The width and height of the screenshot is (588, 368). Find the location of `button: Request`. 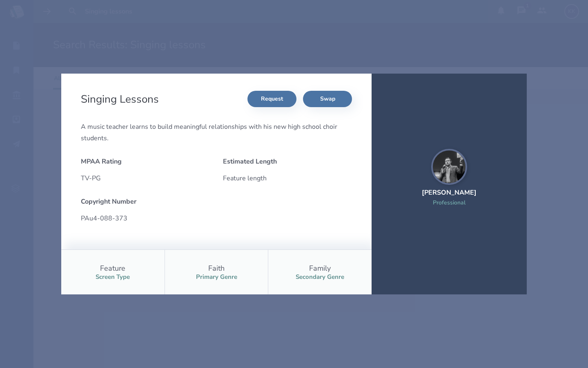

button: Request is located at coordinates (272, 99).